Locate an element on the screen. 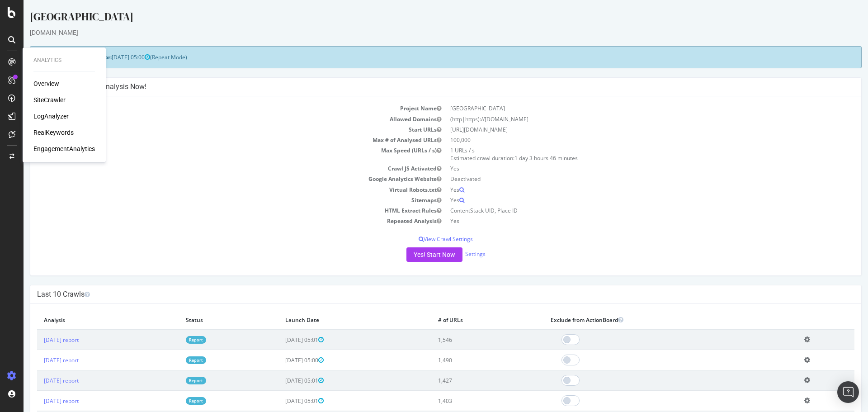  td: Deactivated is located at coordinates (626, 178).